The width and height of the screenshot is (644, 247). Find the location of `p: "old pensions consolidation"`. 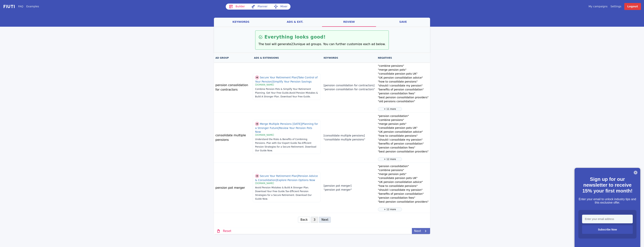

p: "old pensions consolidation" is located at coordinates (403, 101).